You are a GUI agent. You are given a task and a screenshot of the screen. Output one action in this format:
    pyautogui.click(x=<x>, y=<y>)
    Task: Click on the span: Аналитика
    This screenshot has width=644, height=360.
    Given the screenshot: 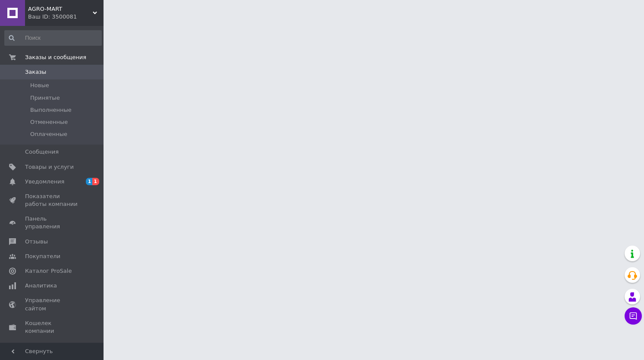 What is the action you would take?
    pyautogui.click(x=41, y=285)
    